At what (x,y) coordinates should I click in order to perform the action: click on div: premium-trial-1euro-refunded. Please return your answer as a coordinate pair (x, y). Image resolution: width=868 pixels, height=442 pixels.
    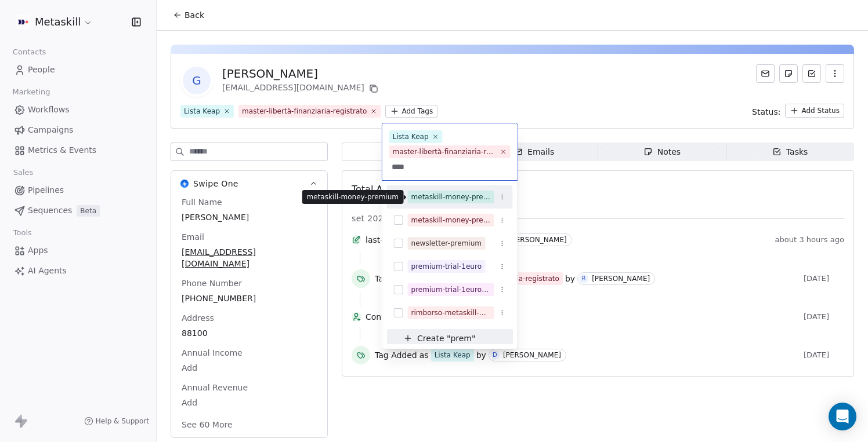
    Looking at the image, I should click on (451, 290).